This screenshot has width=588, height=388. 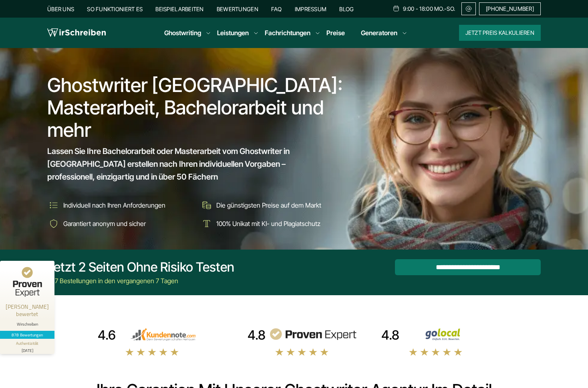 What do you see at coordinates (115, 9) in the screenshot?
I see `a: So funktioniert es` at bounding box center [115, 9].